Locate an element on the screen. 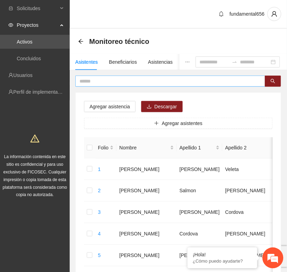 The width and height of the screenshot is (287, 272). a: Concluidos is located at coordinates (29, 59).